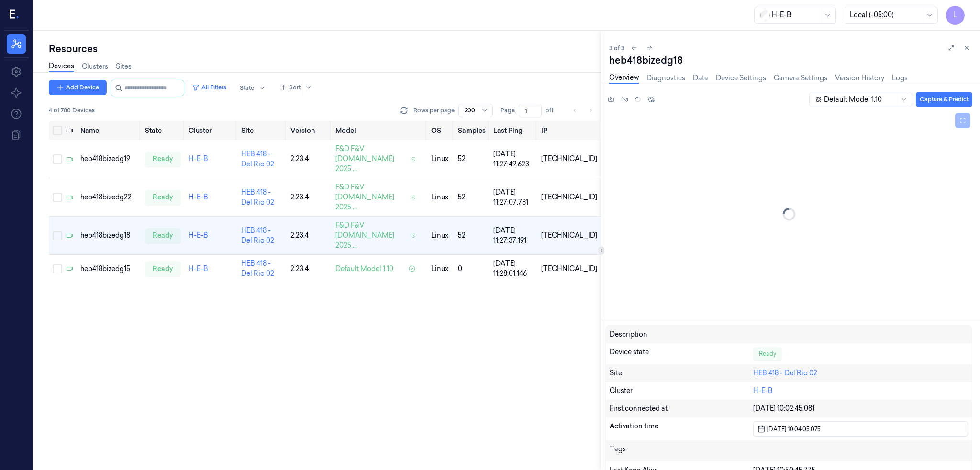 The height and width of the screenshot is (470, 980). Describe the element at coordinates (434, 110) in the screenshot. I see `p: Rows per page` at that location.